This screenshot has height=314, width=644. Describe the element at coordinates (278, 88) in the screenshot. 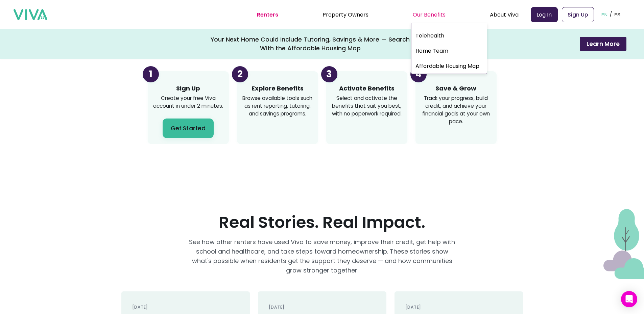

I see `h3: Explore Benefits` at that location.